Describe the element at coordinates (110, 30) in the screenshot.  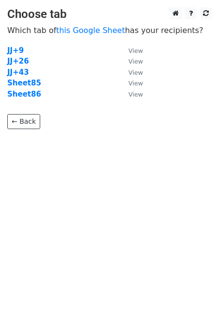
I see `p: Which tab of has your recipients?` at that location.